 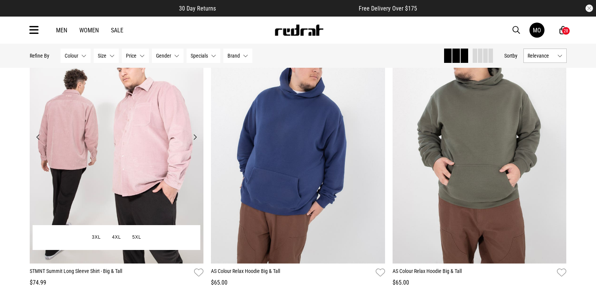 What do you see at coordinates (76, 56) in the screenshot?
I see `button: Colour` at bounding box center [76, 56].